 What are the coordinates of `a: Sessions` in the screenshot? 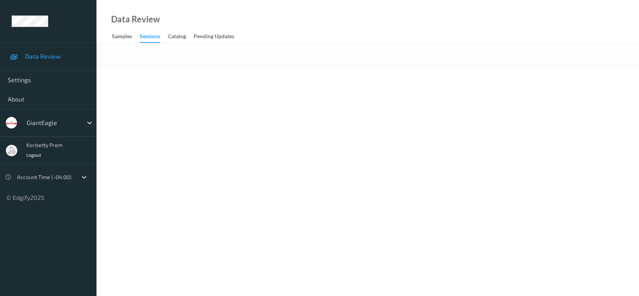 It's located at (154, 37).